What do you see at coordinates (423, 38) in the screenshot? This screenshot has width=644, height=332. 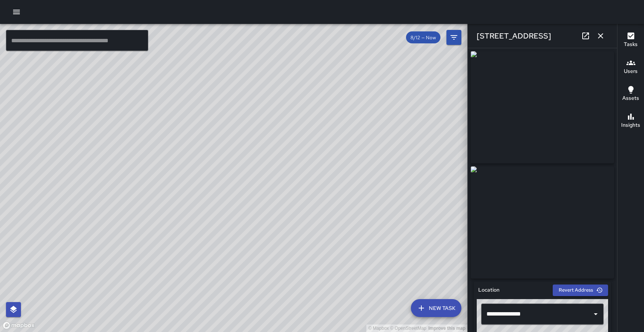 I see `span: 8/12 — Now` at bounding box center [423, 38].